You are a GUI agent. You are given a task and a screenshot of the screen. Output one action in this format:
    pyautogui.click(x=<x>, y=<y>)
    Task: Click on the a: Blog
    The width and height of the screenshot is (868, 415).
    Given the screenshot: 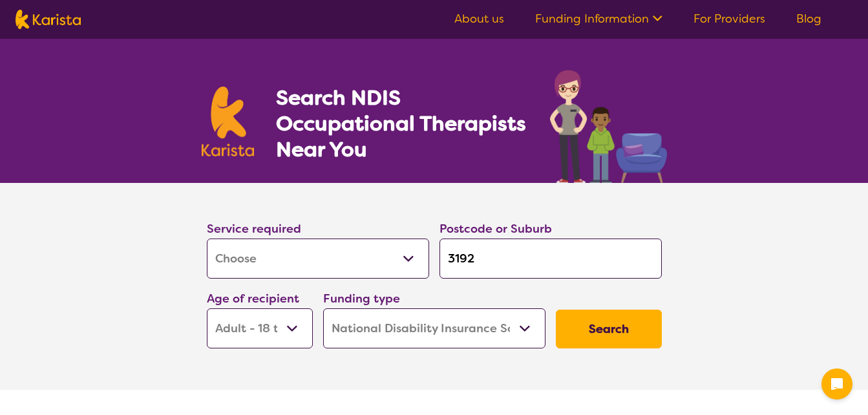 What is the action you would take?
    pyautogui.click(x=809, y=19)
    